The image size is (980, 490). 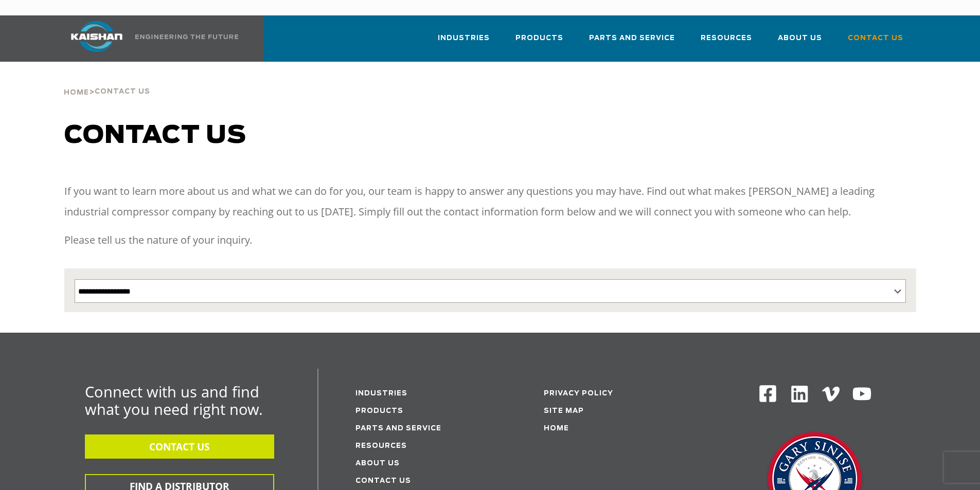 What do you see at coordinates (187, 37) in the screenshot?
I see `img: Engineering the future` at bounding box center [187, 37].